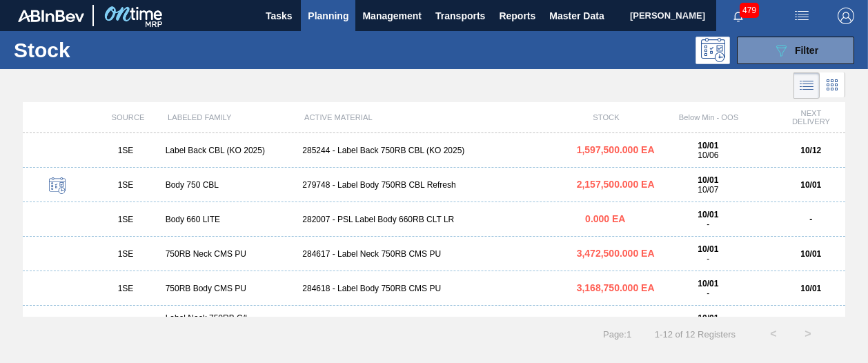 This screenshot has height=363, width=868. What do you see at coordinates (228, 288) in the screenshot?
I see `div: 750RB Body CMS PU` at bounding box center [228, 288].